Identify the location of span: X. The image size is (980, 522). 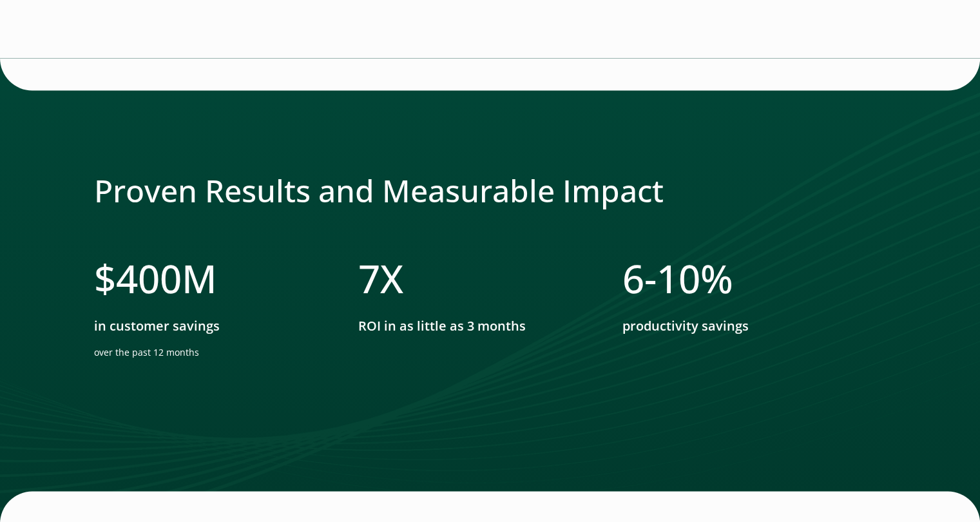
(391, 278).